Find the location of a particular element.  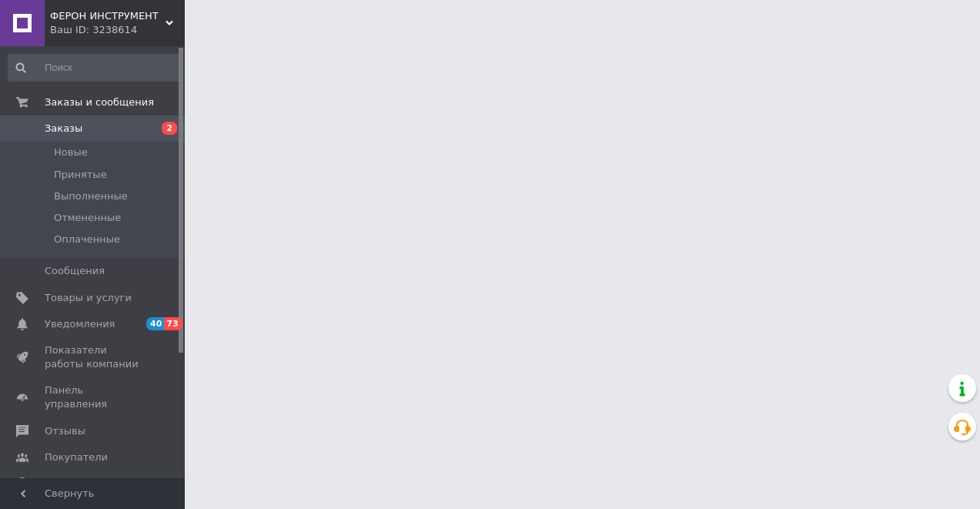

span: Товары и услуги is located at coordinates (87, 298).